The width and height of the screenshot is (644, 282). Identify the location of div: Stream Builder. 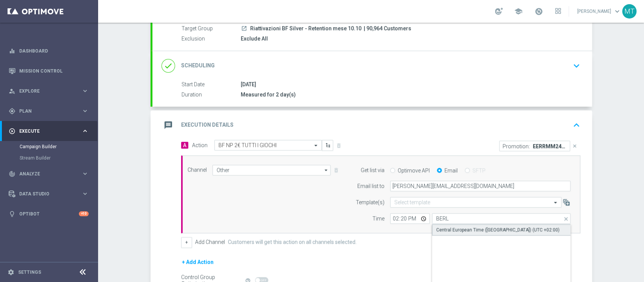
(58, 158).